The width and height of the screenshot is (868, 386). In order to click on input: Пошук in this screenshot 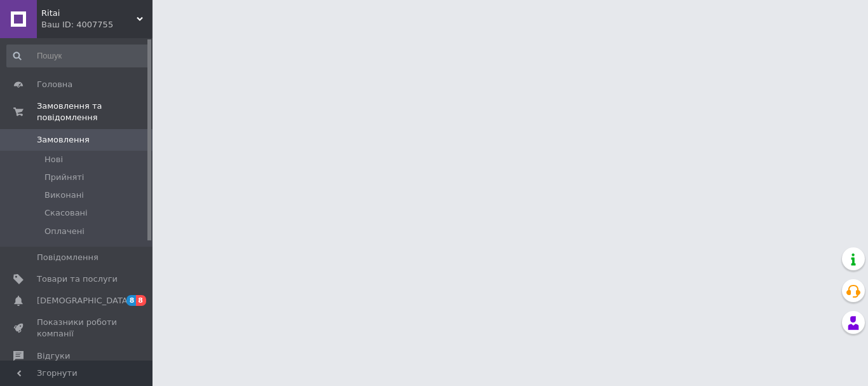, I will do `click(78, 56)`.